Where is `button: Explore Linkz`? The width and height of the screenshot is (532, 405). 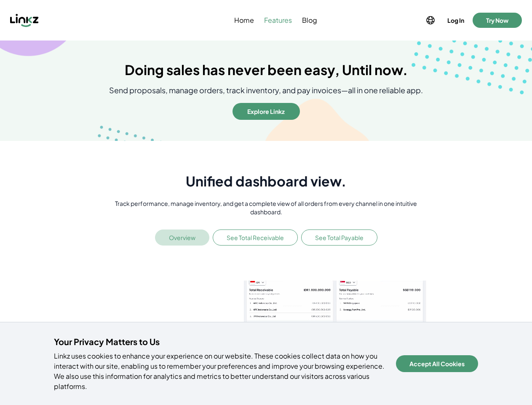
button: Explore Linkz is located at coordinates (266, 111).